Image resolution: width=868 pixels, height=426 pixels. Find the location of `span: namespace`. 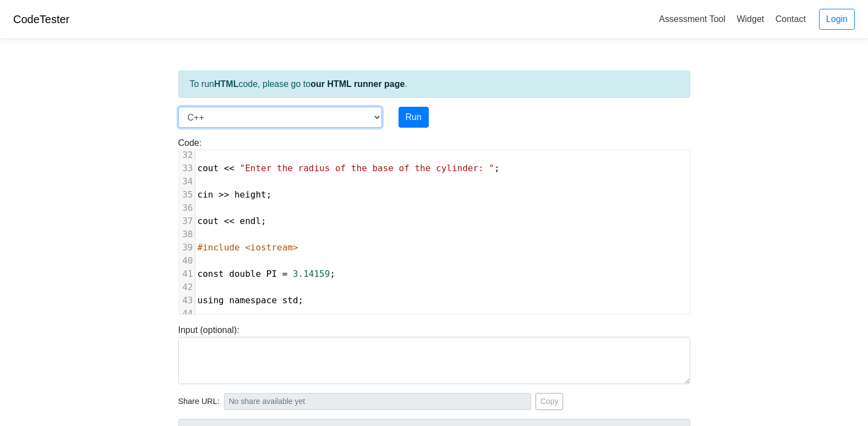

span: namespace is located at coordinates (253, 300).